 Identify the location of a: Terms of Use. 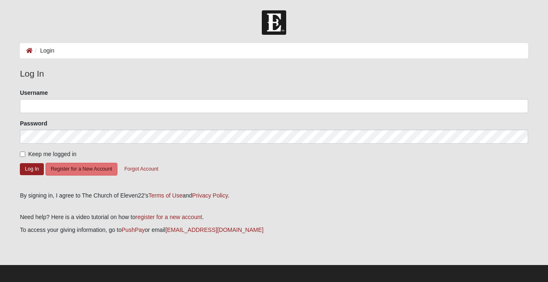
(166, 195).